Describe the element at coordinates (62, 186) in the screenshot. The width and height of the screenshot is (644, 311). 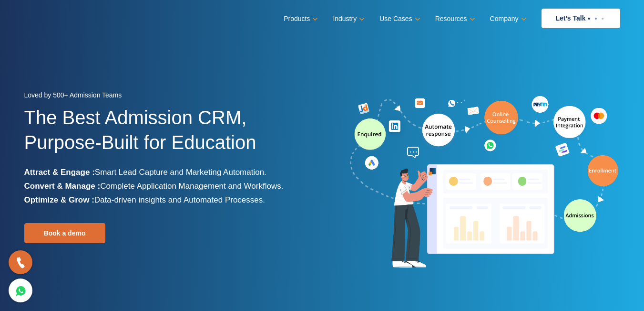
I see `b: Convert & Manage :` at that location.